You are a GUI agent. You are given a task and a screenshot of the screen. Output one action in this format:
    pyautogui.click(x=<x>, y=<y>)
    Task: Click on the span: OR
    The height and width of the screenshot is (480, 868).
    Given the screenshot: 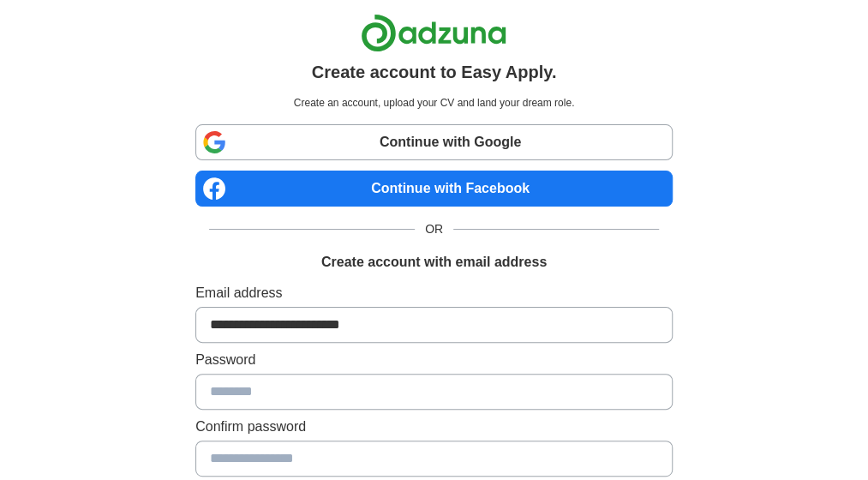 What is the action you would take?
    pyautogui.click(x=434, y=229)
    